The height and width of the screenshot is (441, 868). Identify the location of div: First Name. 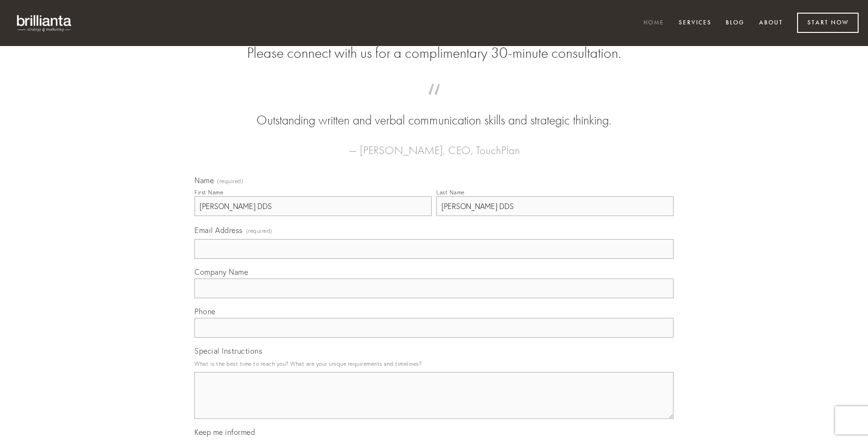
(209, 192).